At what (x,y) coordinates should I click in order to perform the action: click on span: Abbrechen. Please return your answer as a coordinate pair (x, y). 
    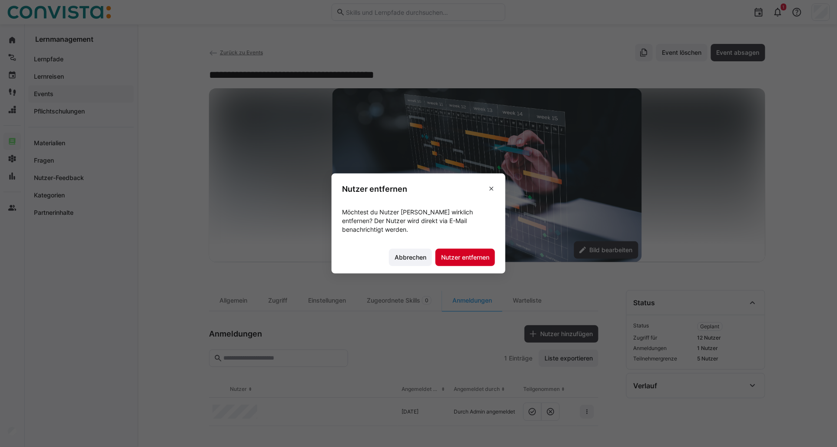
    Looking at the image, I should click on (410, 257).